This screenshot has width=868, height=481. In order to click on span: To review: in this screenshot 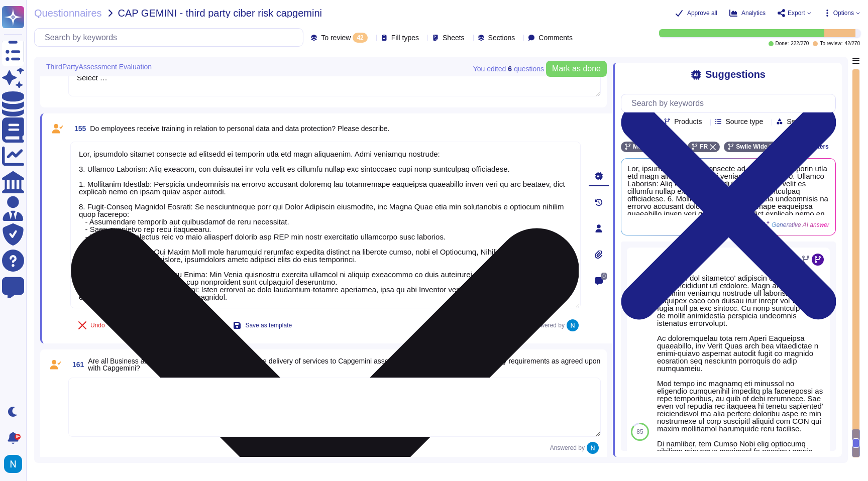, I will do `click(831, 44)`.